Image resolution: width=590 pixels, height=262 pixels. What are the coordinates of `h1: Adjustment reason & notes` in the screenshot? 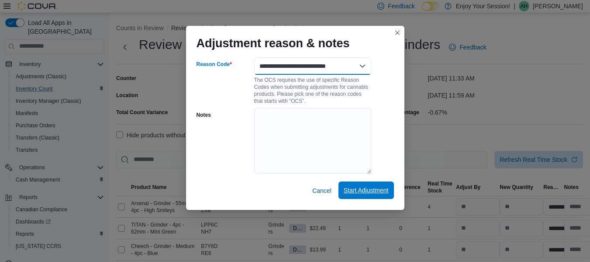 It's located at (273, 43).